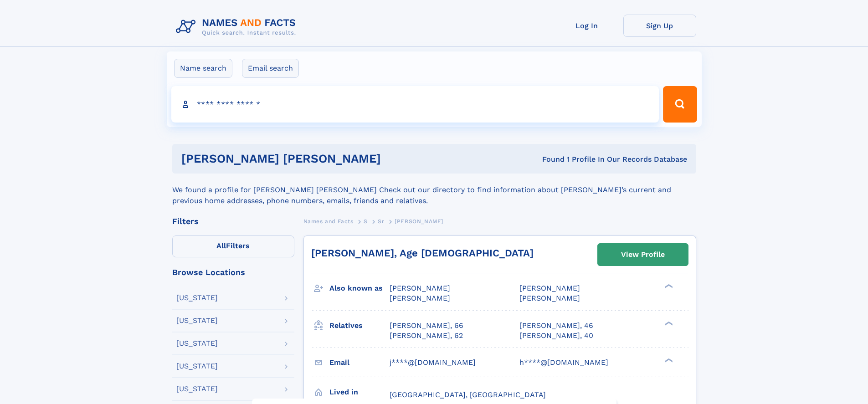 The image size is (868, 404). Describe the element at coordinates (221, 246) in the screenshot. I see `span: All` at that location.